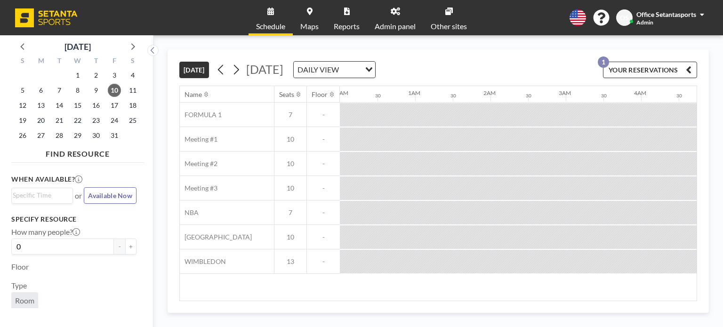 The height and width of the screenshot is (327, 723). Describe the element at coordinates (199, 164) in the screenshot. I see `span: Meeting #2` at that location.